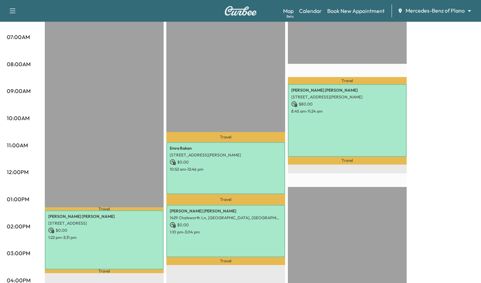  I want to click on span: Mercedes-Benz of Plano, so click(435, 11).